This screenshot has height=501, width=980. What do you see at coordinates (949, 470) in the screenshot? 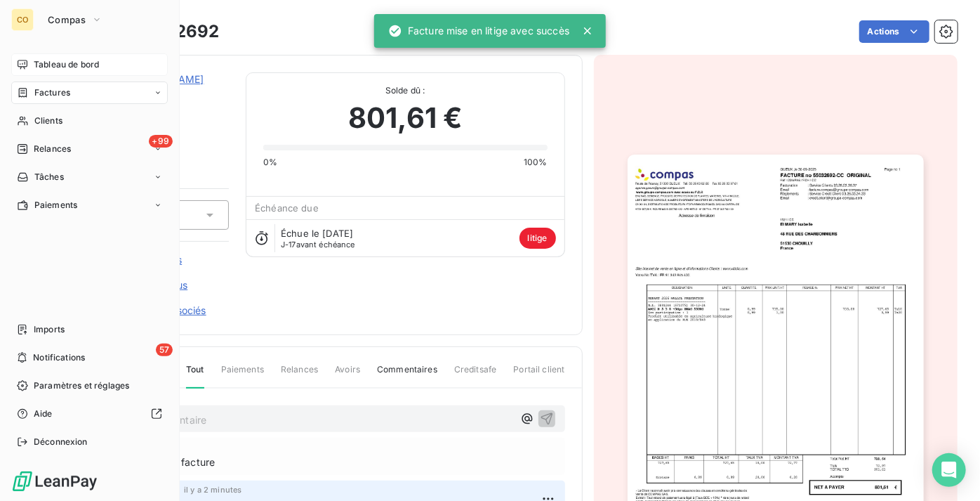
I see `div: Open Intercom Messenger` at bounding box center [949, 470].